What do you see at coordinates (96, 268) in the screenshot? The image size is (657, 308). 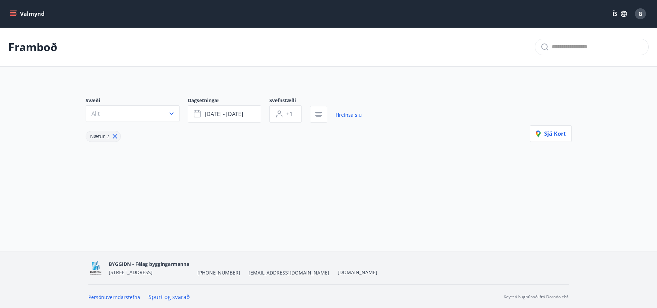 I see `img: BKlGVmlTW1Qrz68WFGMFQUcXHWdQd7yePWMkvn3i.png` at bounding box center [96, 268].